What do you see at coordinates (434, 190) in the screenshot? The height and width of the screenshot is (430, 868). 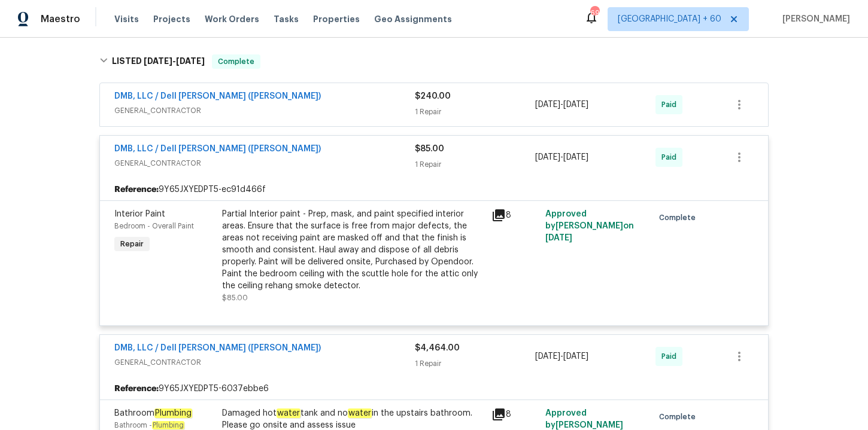 I see `div: 9Y65JXYEDPT5-ec91d466f` at bounding box center [434, 190].